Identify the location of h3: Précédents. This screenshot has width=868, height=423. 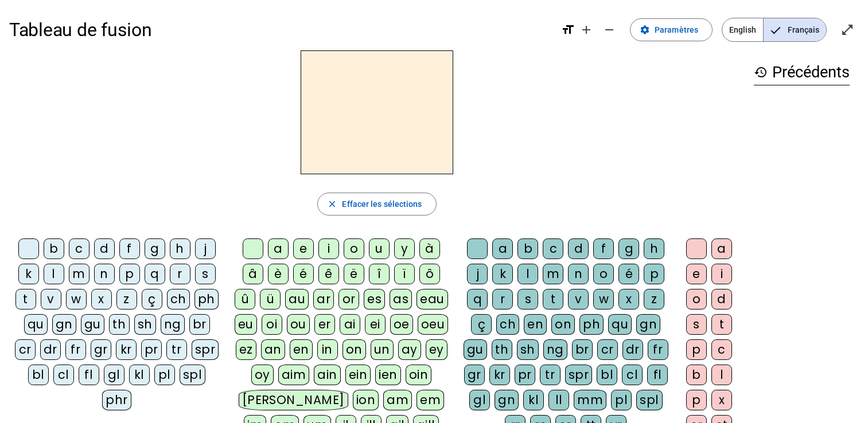
(801, 72).